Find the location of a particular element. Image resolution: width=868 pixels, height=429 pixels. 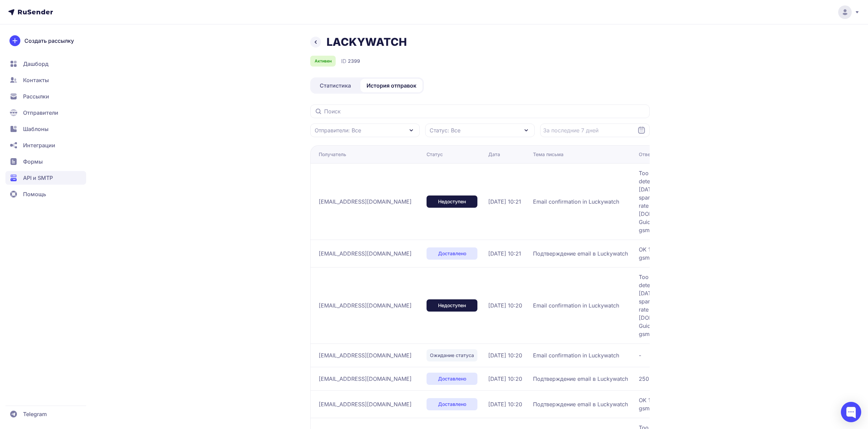

div: Дата is located at coordinates (494, 154).